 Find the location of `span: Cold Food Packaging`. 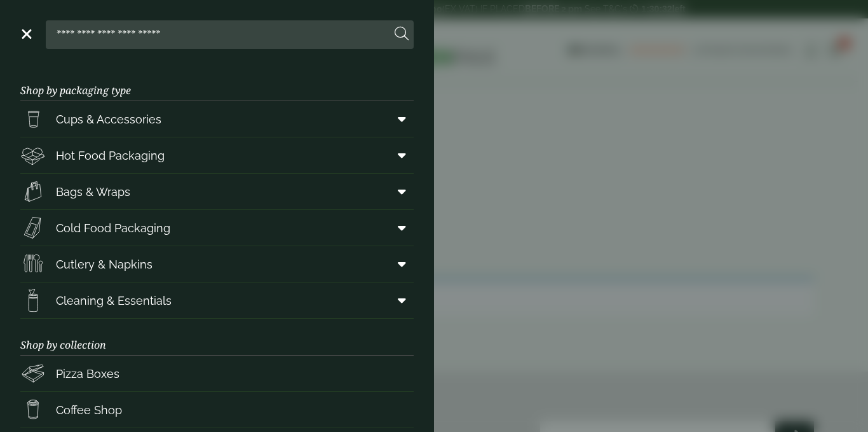

span: Cold Food Packaging is located at coordinates (113, 228).